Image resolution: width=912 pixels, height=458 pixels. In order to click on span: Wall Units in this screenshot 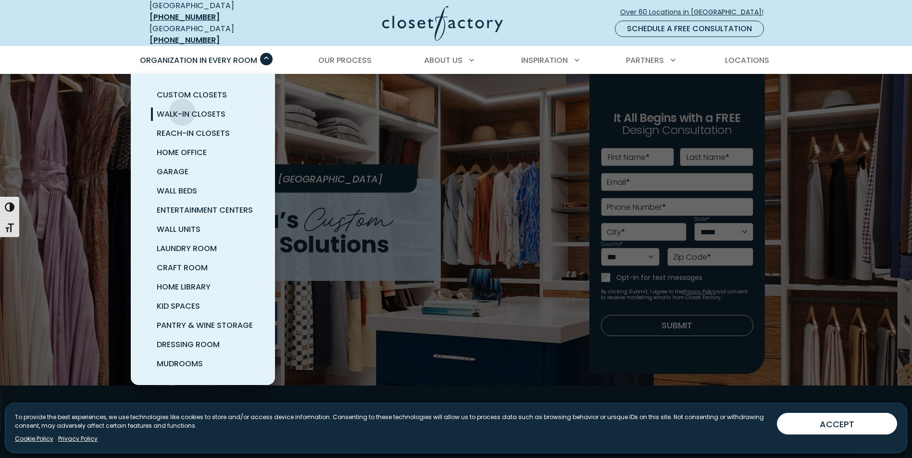, I will do `click(178, 229)`.